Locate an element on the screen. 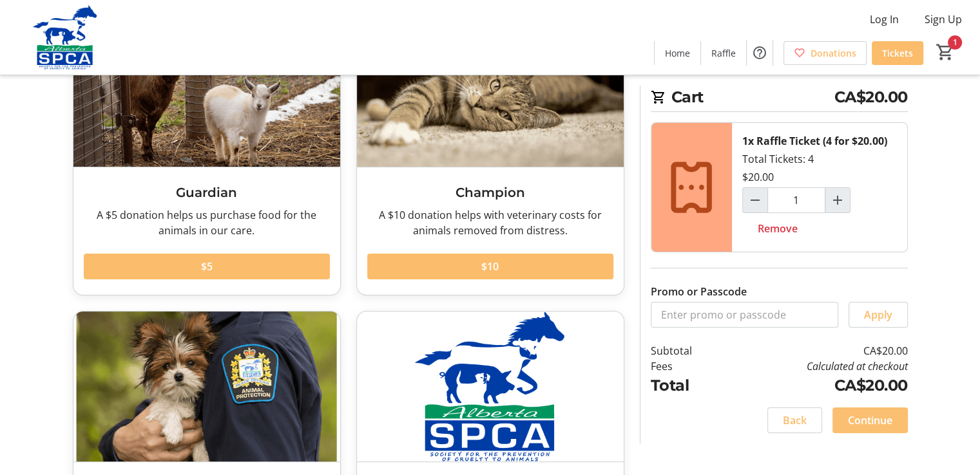 This screenshot has width=980, height=475. button: Back is located at coordinates (795, 421).